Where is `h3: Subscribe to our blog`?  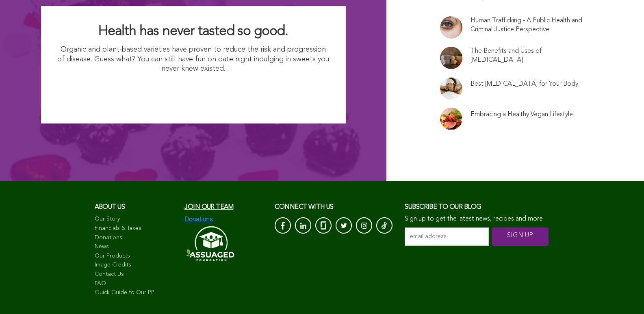 h3: Subscribe to our blog is located at coordinates (477, 207).